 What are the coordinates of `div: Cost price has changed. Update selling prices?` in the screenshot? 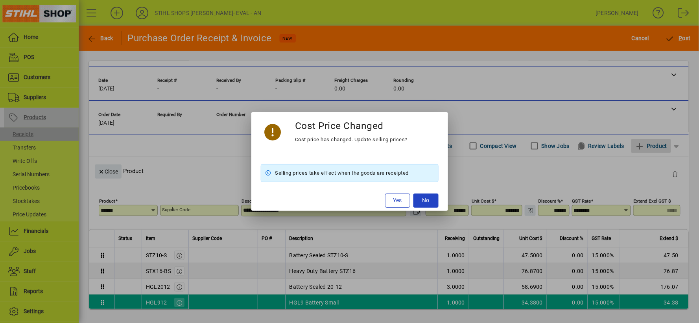 It's located at (351, 140).